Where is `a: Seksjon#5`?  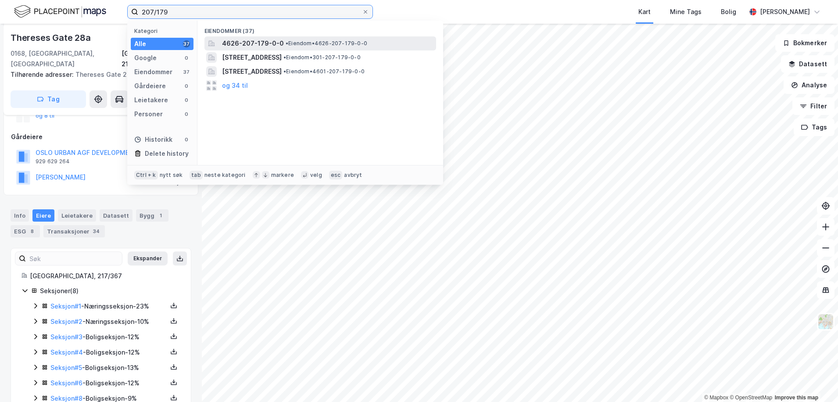 a: Seksjon#5 is located at coordinates (66, 367).